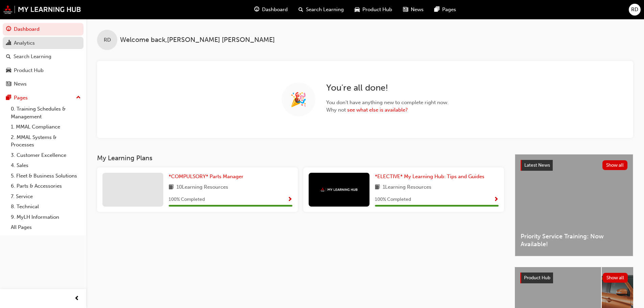  Describe the element at coordinates (46, 155) in the screenshot. I see `a: 3. Customer Excellence` at that location.